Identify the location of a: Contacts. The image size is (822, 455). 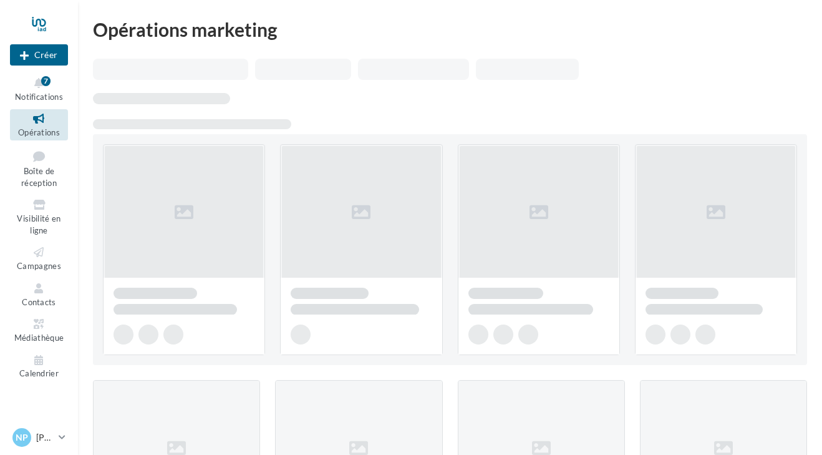
(39, 294).